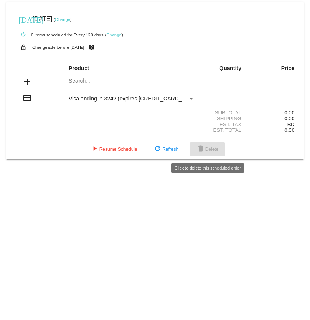 This screenshot has height=320, width=310. What do you see at coordinates (92, 47) in the screenshot?
I see `mat-icon: live_help` at bounding box center [92, 47].